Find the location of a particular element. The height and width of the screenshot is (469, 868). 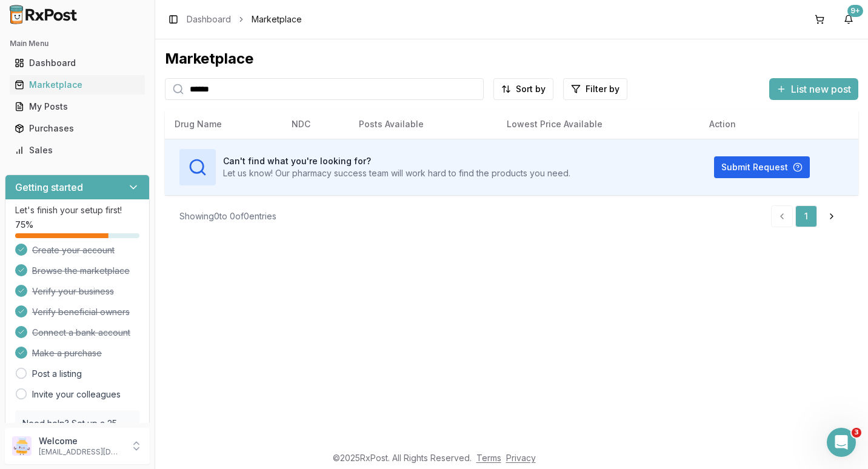

th: Action is located at coordinates (779, 124).